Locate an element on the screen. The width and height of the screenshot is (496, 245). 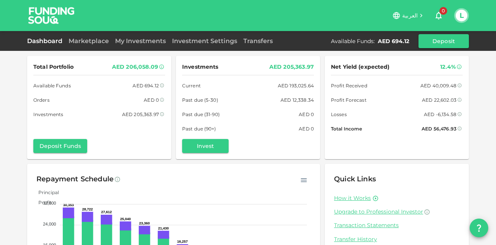
a: Transfer History is located at coordinates (397, 239).